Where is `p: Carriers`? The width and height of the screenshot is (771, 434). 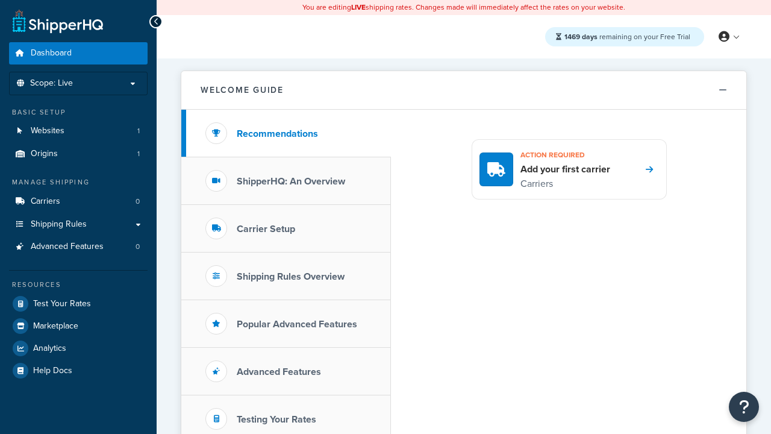 p: Carriers is located at coordinates (565, 184).